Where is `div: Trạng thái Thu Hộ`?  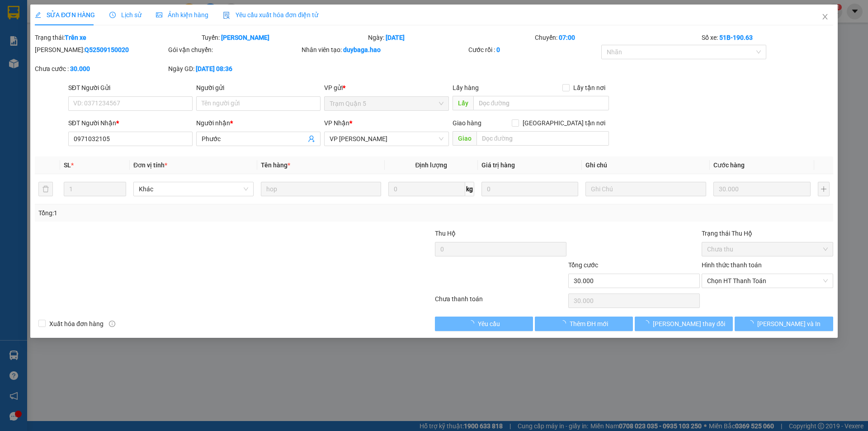 div: Trạng thái Thu Hộ is located at coordinates (767, 234).